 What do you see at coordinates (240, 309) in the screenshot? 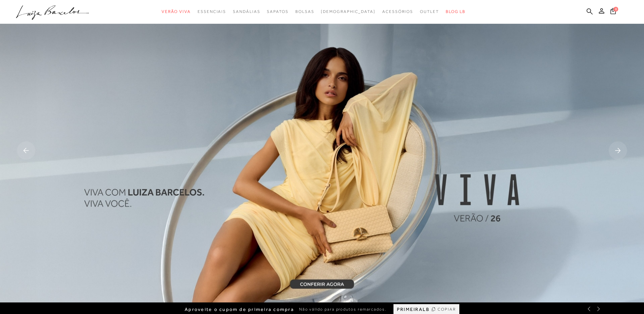
I see `span: Aproveite o cupom de primeira compra` at bounding box center [240, 309].